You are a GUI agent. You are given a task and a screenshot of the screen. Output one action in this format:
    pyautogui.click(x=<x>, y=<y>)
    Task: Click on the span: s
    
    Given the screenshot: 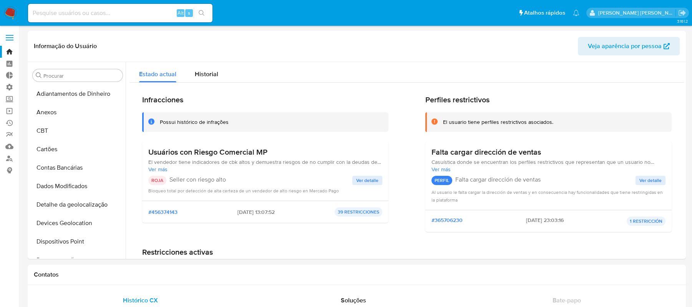 What is the action you would take?
    pyautogui.click(x=189, y=13)
    